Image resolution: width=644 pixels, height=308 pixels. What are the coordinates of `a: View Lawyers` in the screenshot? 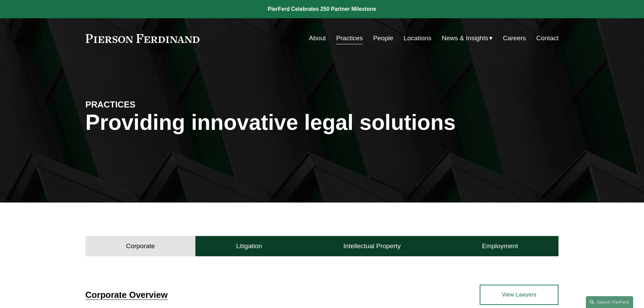 It's located at (519, 295).